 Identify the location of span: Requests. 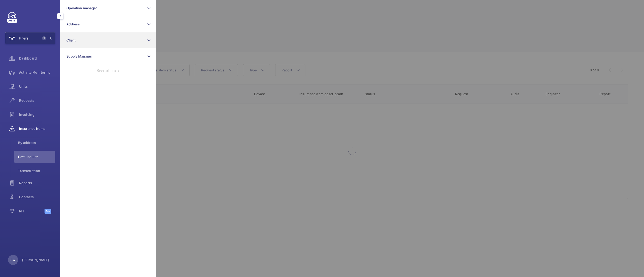
(37, 100).